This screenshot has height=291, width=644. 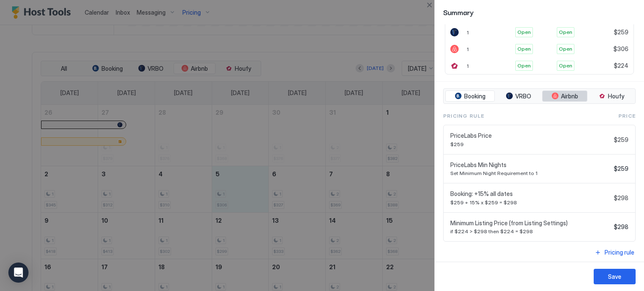 What do you see at coordinates (530, 173) in the screenshot?
I see `span: Set Minimum Night Requirement to 1` at bounding box center [530, 173].